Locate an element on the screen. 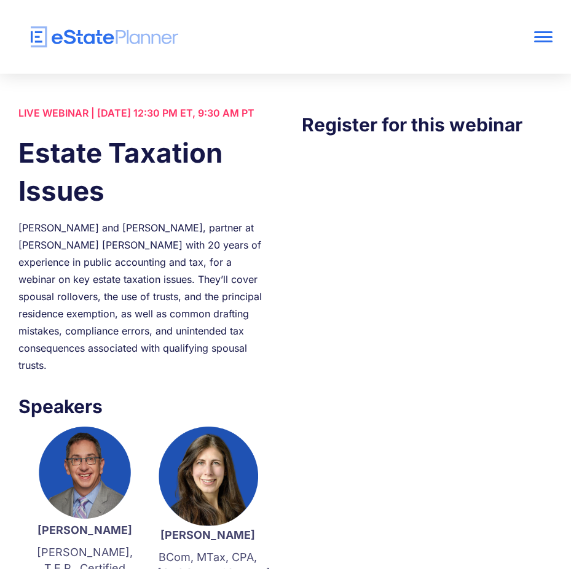  h1: Estate Taxation Issues is located at coordinates (144, 172).